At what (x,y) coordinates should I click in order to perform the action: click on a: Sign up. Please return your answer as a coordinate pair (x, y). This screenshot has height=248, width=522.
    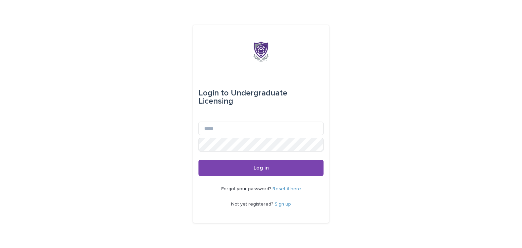
    Looking at the image, I should click on (282, 204).